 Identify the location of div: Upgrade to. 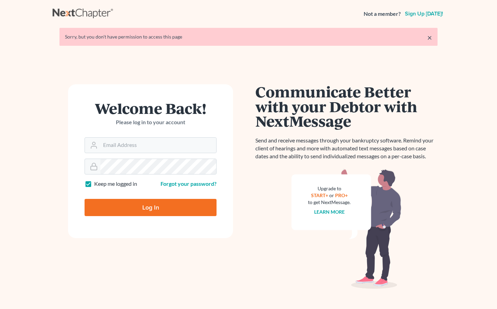
(329, 188).